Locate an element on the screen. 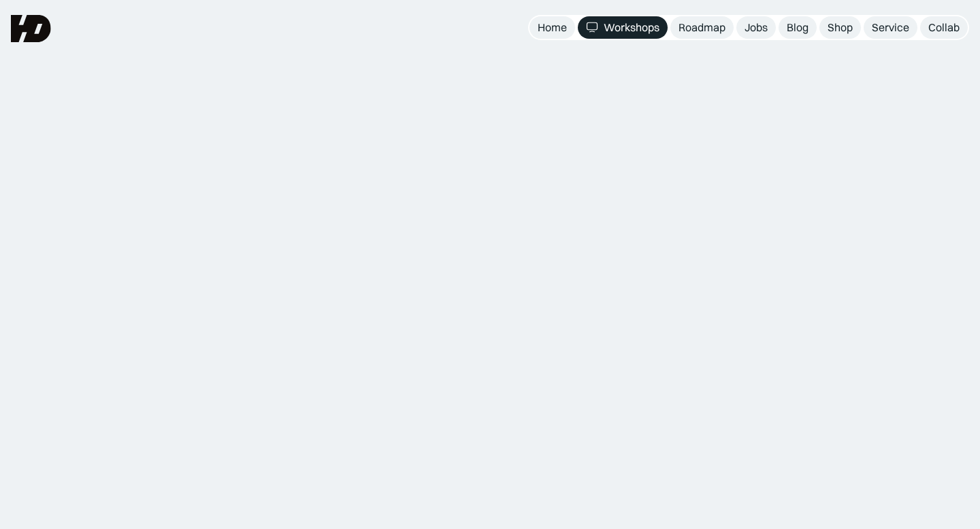  a: Service is located at coordinates (890, 27).